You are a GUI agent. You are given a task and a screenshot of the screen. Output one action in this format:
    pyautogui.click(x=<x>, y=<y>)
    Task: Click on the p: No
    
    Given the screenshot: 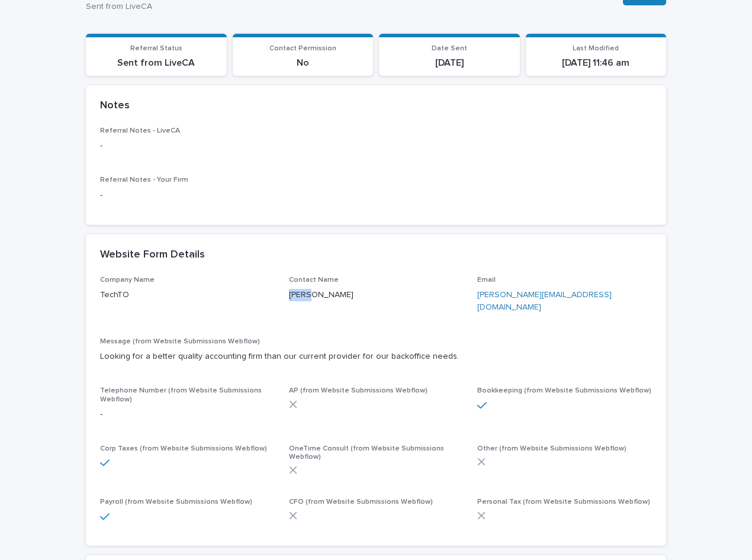 What is the action you would take?
    pyautogui.click(x=303, y=63)
    